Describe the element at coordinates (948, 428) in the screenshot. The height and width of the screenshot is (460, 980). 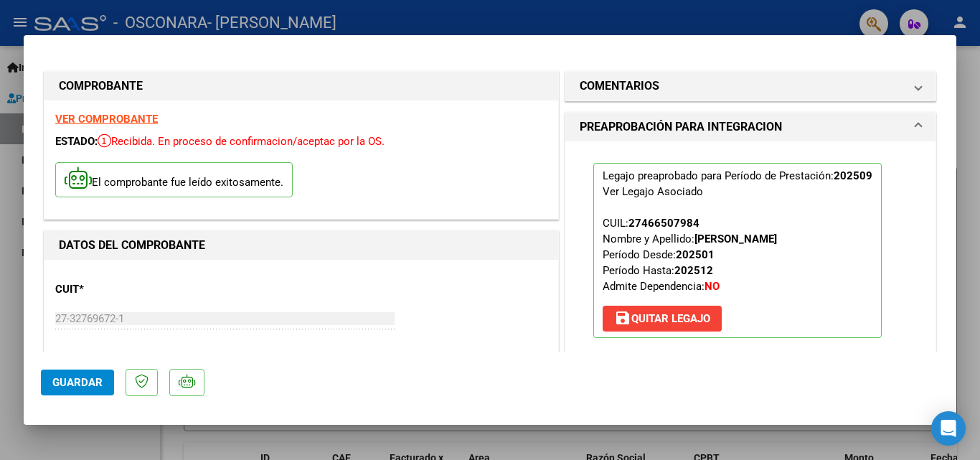
I see `div: Open Intercom Messenger` at that location.